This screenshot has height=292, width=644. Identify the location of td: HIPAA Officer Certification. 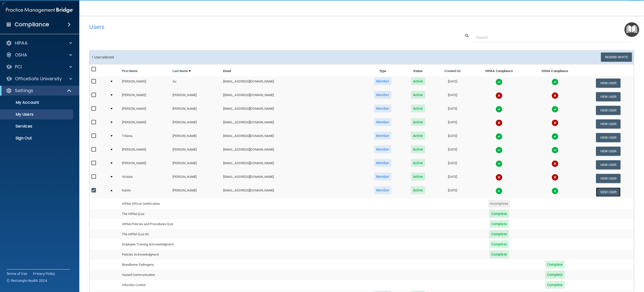
(170, 203).